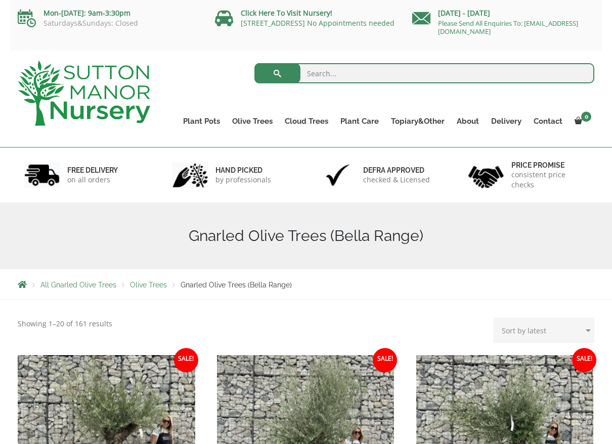 The width and height of the screenshot is (612, 444). Describe the element at coordinates (109, 23) in the screenshot. I see `p: Saturdays&Sundays: Closed` at that location.